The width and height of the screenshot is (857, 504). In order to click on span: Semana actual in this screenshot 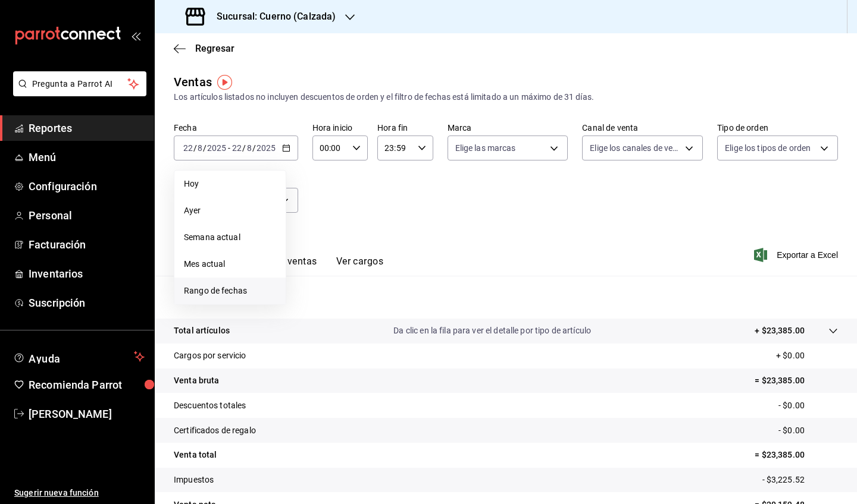, I will do `click(230, 237)`.